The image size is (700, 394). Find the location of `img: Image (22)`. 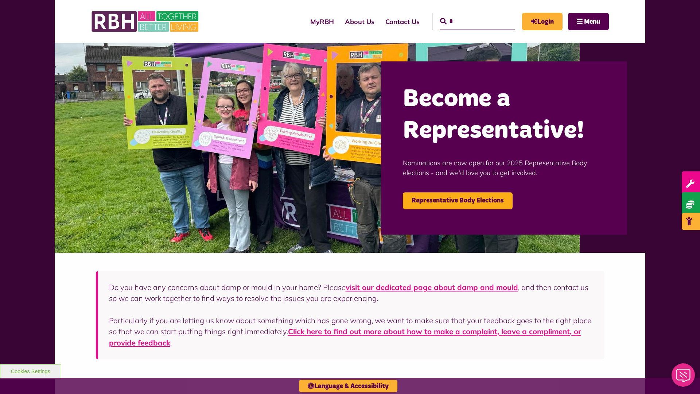

img: Image (22) is located at coordinates (317, 148).